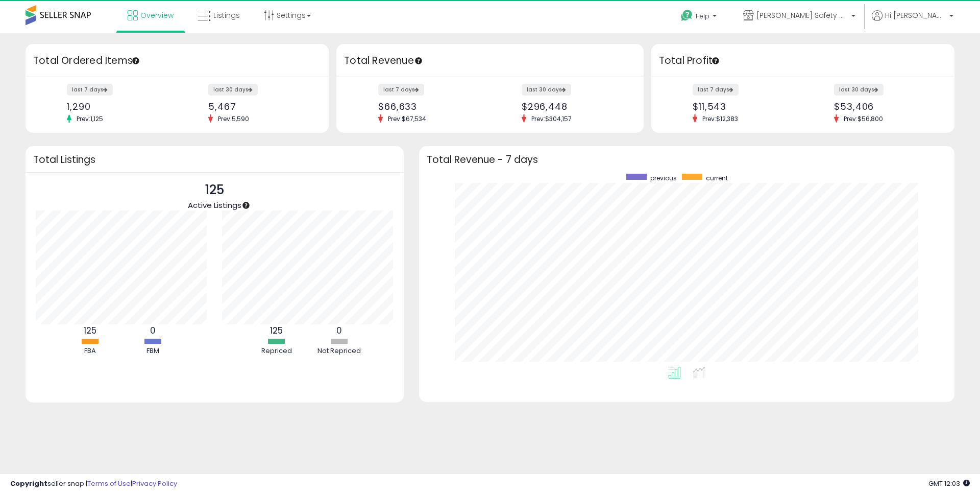 This screenshot has width=980, height=494. What do you see at coordinates (153, 351) in the screenshot?
I see `div: FBM` at bounding box center [153, 351].